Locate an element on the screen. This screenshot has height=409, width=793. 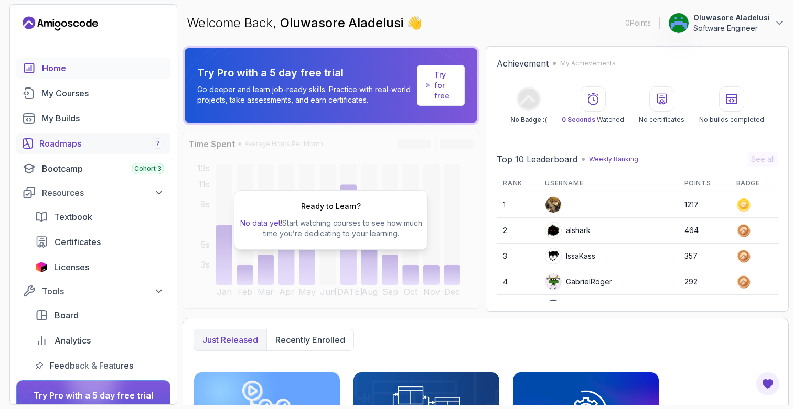
p: Software Engineer is located at coordinates (731, 28).